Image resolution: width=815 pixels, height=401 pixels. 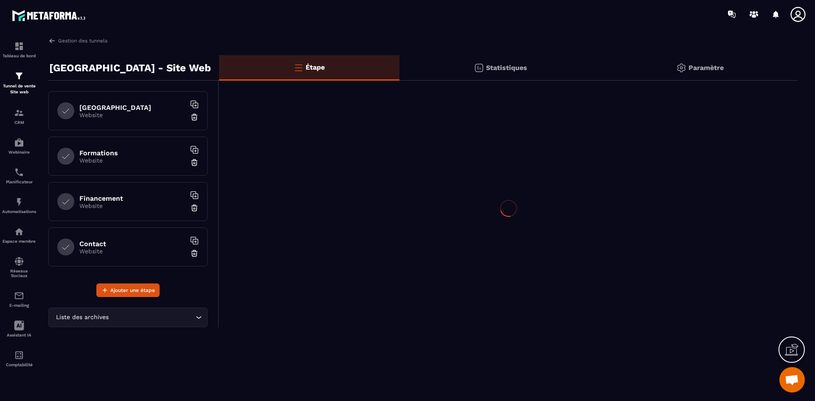 What do you see at coordinates (19, 273) in the screenshot?
I see `p: Réseaux Sociaux` at bounding box center [19, 273].